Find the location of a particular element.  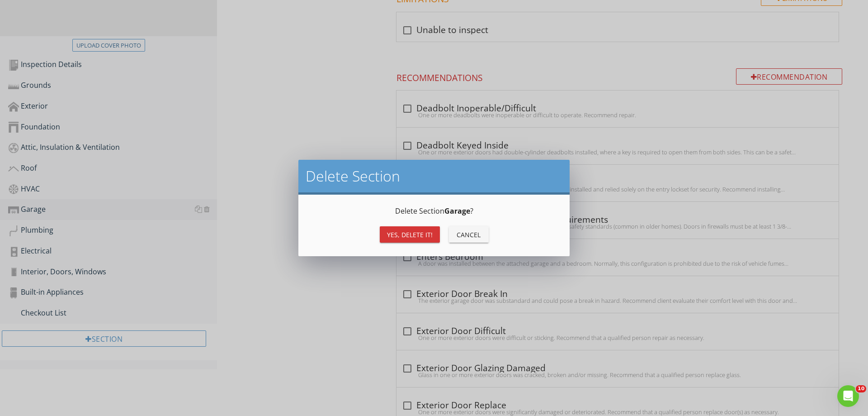

button: Yes, Delete it! is located at coordinates (410, 235).